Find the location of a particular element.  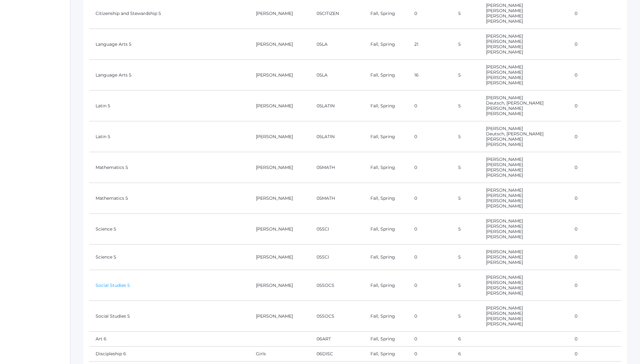

a: Discipleship 6 is located at coordinates (111, 354).